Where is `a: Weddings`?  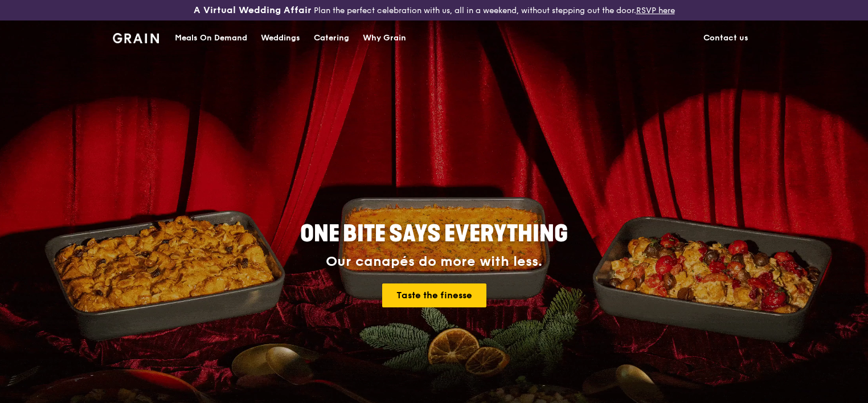
a: Weddings is located at coordinates (280, 38).